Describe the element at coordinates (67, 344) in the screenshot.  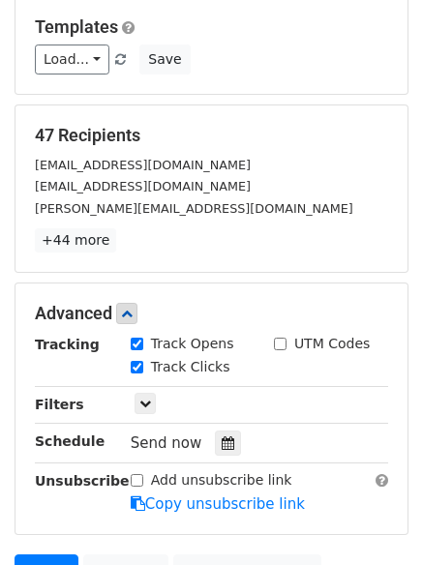
I see `strong: Tracking` at that location.